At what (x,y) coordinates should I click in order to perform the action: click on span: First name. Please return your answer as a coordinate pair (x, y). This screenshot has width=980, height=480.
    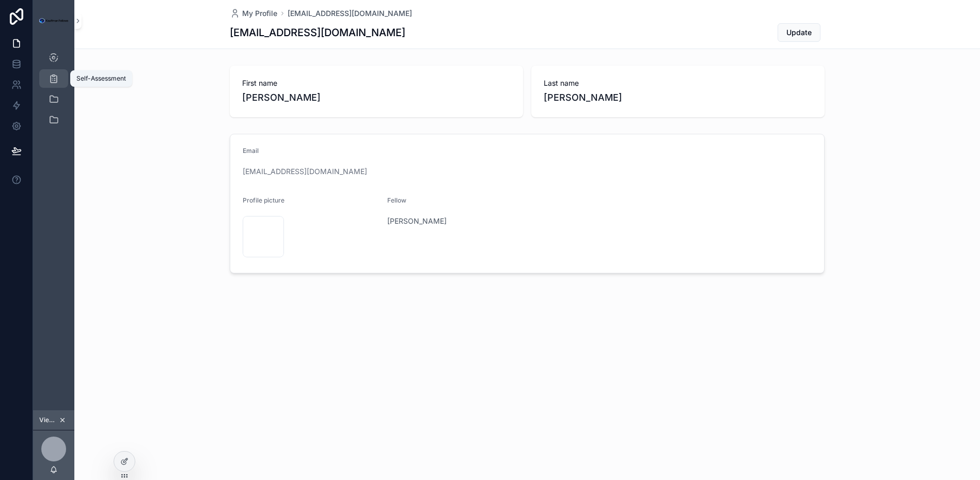
    Looking at the image, I should click on (377, 83).